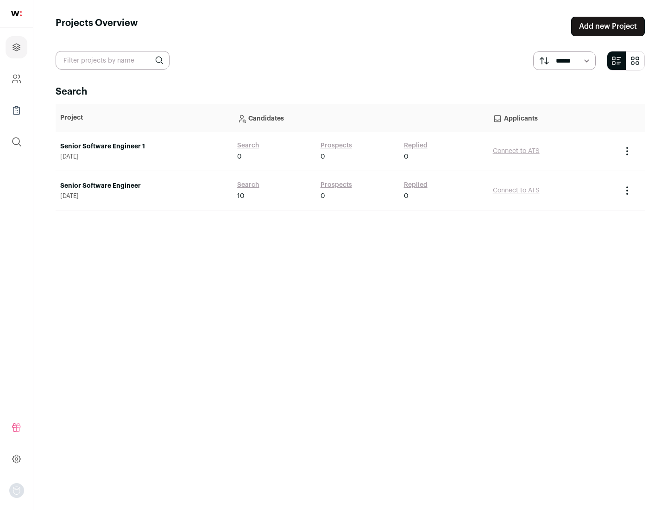  I want to click on img: nopic.png, so click(17, 490).